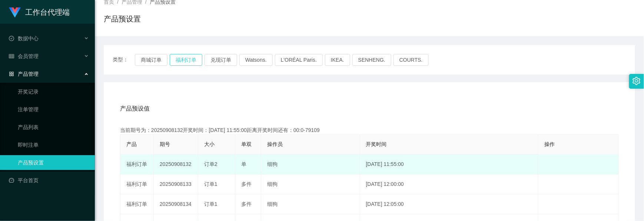 The image size is (644, 221). Describe the element at coordinates (135, 109) in the screenshot. I see `span: 产品预设值` at that location.